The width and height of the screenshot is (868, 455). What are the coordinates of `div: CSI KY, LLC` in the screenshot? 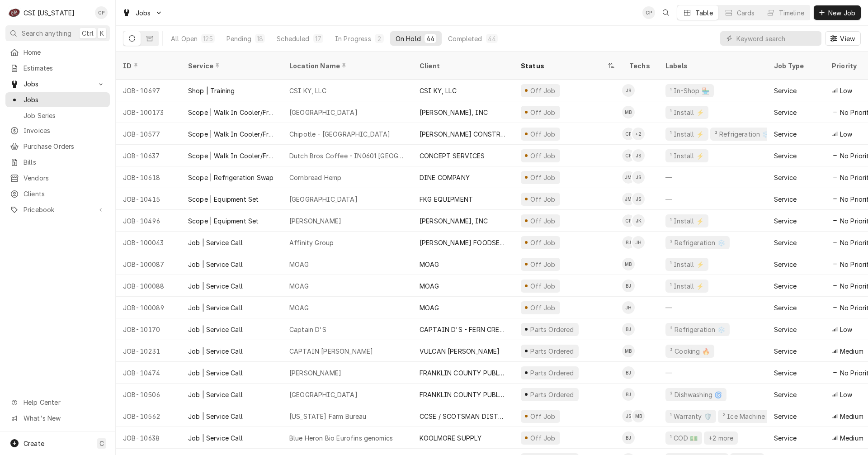 It's located at (439, 91).